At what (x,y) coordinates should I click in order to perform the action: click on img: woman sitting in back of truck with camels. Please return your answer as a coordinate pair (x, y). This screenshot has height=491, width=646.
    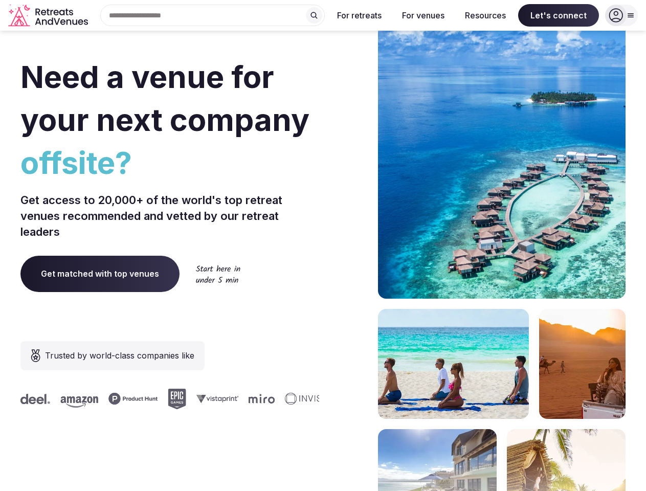
    Looking at the image, I should click on (582, 364).